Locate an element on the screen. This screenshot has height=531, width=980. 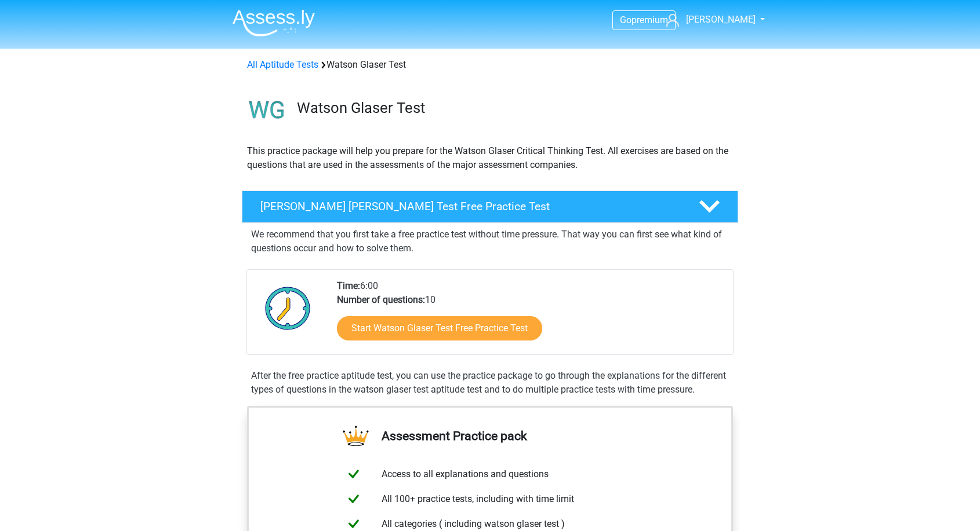
h3: Watson Glaser Test is located at coordinates (512, 108).